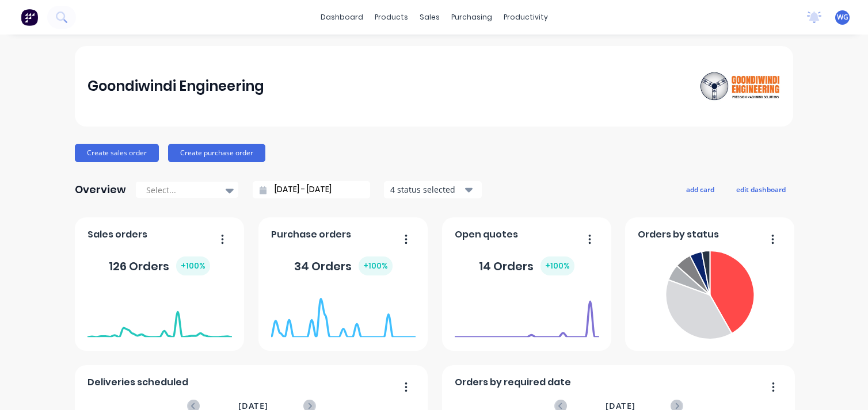 The width and height of the screenshot is (868, 410). I want to click on div: Goondiwindi Engineering, so click(175, 86).